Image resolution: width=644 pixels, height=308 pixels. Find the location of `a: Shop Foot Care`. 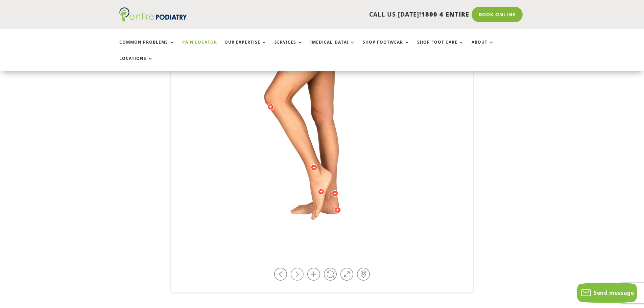

a: Shop Foot Care is located at coordinates (441, 47).